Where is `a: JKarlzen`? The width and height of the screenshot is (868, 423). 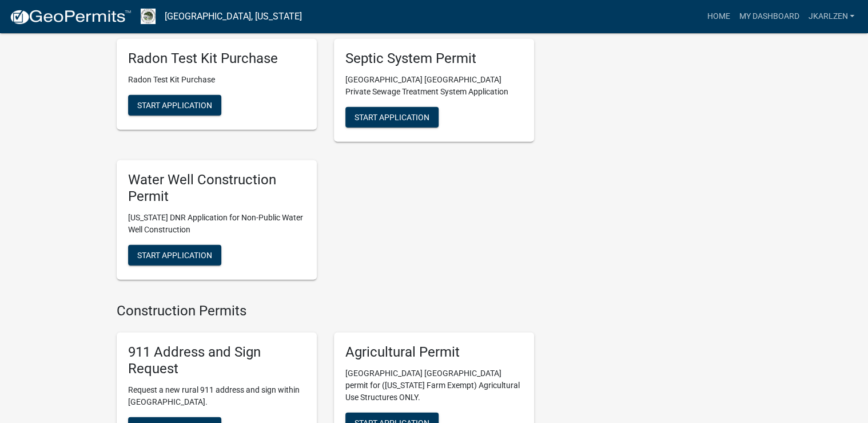
a: JKarlzen is located at coordinates (831, 16).